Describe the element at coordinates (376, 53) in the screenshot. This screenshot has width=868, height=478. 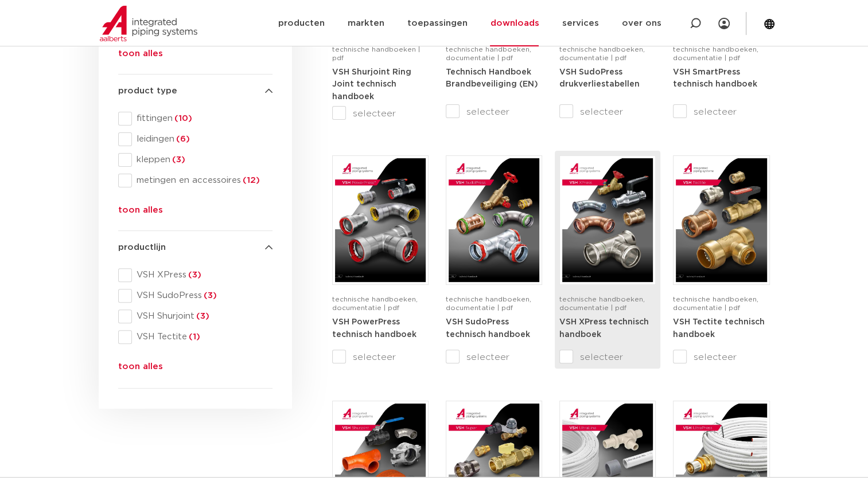
I see `span: technische handboeken | pdf` at that location.